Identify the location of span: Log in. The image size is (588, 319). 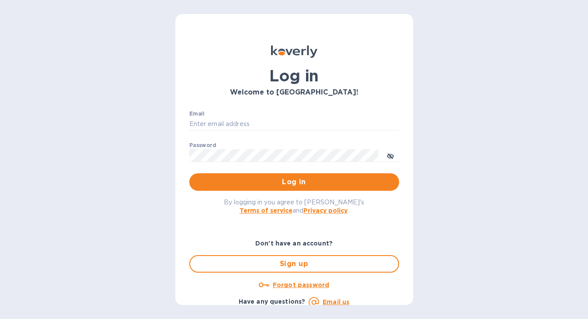
(294, 182).